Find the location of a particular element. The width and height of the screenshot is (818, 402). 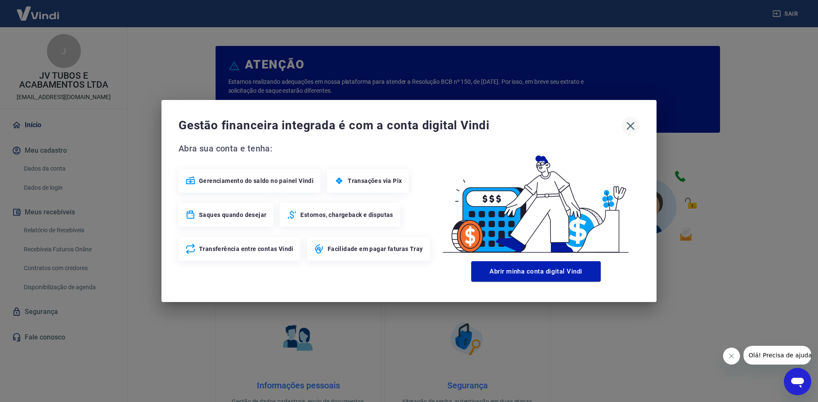

span: Transferência entre contas Vindi is located at coordinates (246, 249).